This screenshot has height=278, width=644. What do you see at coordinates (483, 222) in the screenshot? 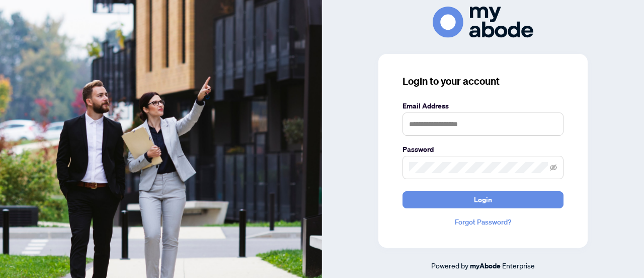
I see `a: Forgot Password?` at bounding box center [483, 222].